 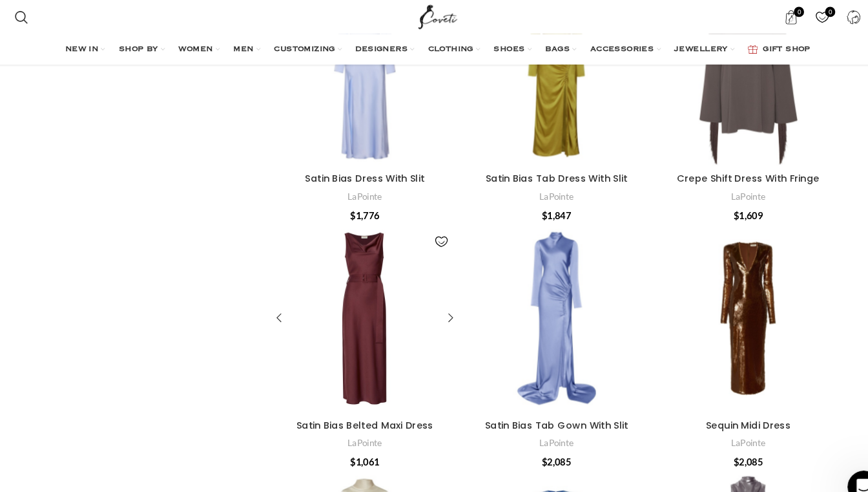 I want to click on a: MEN, so click(x=252, y=48).